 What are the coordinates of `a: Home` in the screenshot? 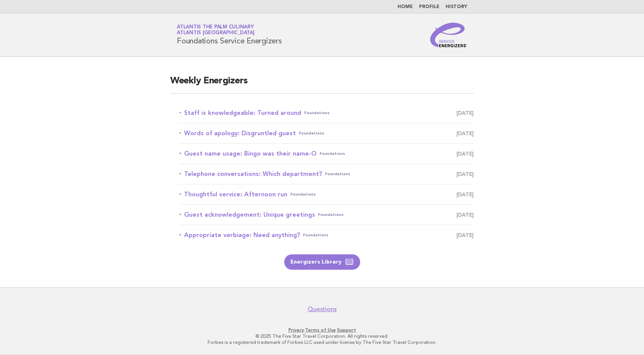 It's located at (405, 6).